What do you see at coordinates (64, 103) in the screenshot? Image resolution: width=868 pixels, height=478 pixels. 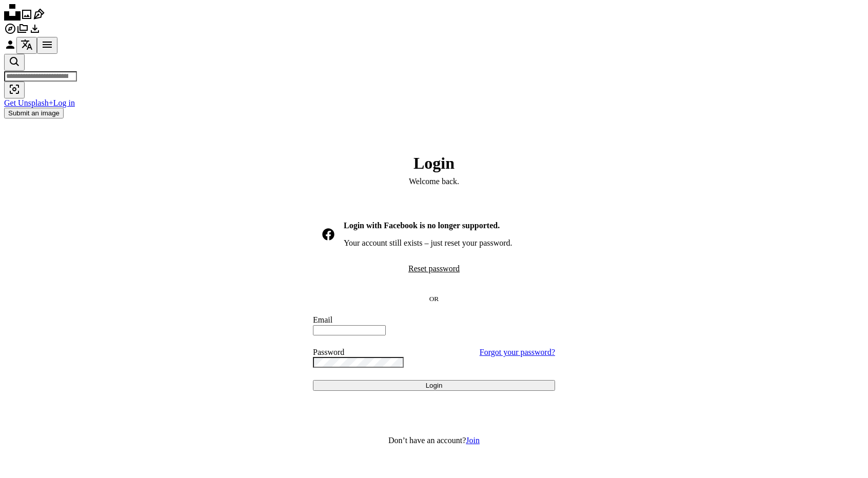 I see `a: Log in` at bounding box center [64, 103].